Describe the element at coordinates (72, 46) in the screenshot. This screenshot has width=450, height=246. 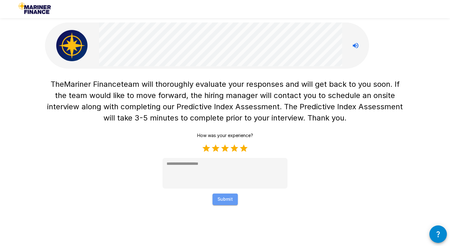
I see `img: mariner_avatar.png` at that location.